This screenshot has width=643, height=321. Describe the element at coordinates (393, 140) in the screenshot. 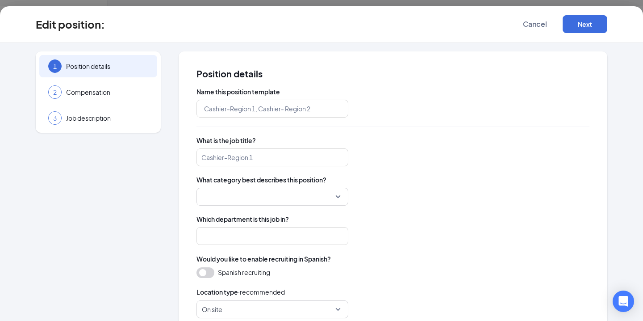

I see `span: What is the job title?` at that location.